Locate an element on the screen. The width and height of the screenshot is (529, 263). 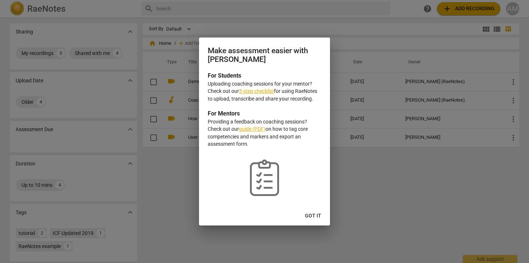
span: Got it is located at coordinates (313, 216).